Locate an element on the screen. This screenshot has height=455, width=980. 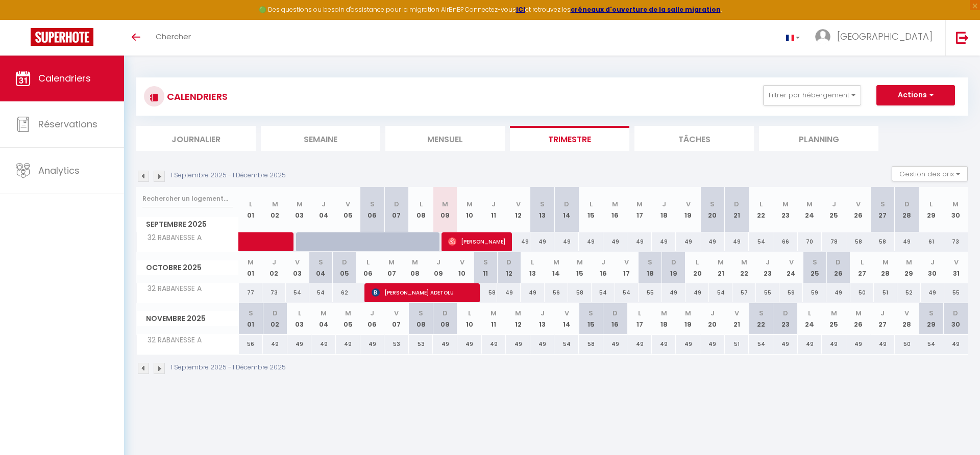
span: Analytics is located at coordinates (59, 171).